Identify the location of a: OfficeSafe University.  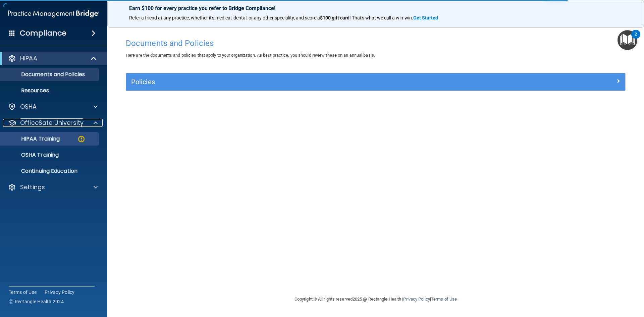
(53, 122).